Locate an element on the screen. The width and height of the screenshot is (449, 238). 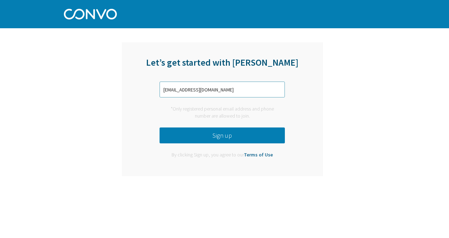
div: By clicking Sign up, you agree to our is located at coordinates (222, 155).